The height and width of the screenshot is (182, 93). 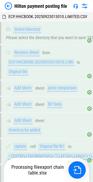 I want to click on span: ECP.HHCBOOK.20250923013010.LIMITED.CSV, so click(x=48, y=17).